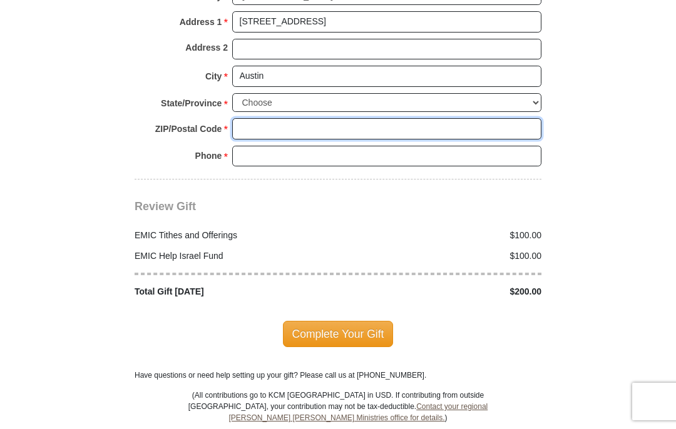 This screenshot has height=429, width=676. I want to click on span: Complete Your Gift, so click(338, 334).